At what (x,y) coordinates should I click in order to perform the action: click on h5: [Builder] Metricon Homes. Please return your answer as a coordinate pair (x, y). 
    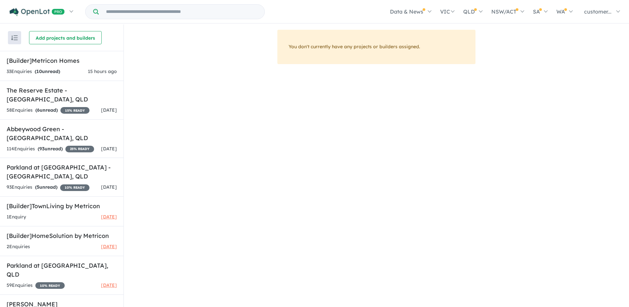
    Looking at the image, I should click on (62, 60).